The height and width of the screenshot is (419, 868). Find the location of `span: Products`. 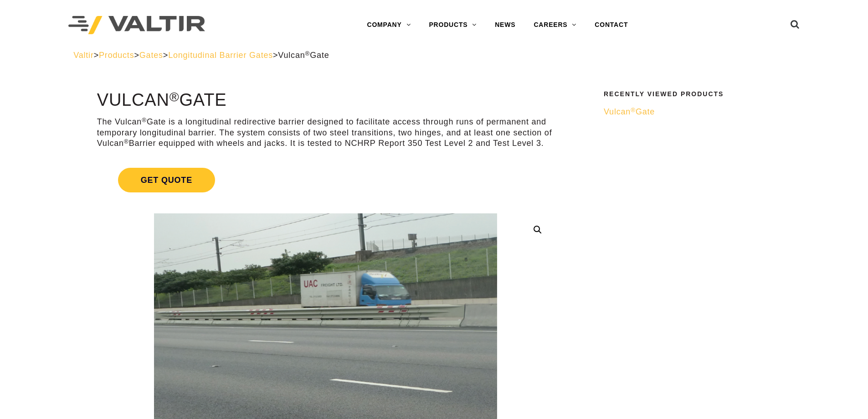

span: Products is located at coordinates (116, 56).